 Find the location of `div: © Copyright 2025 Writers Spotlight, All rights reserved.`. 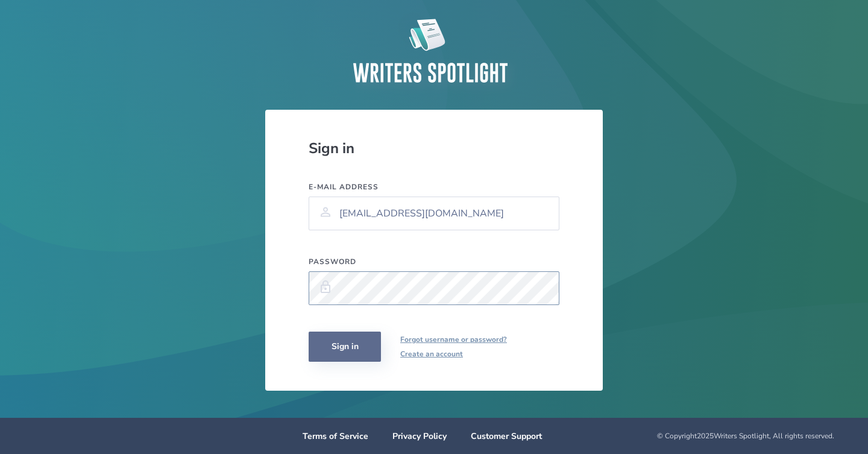

div: © Copyright 2025 Writers Spotlight, All rights reserved. is located at coordinates (697, 436).